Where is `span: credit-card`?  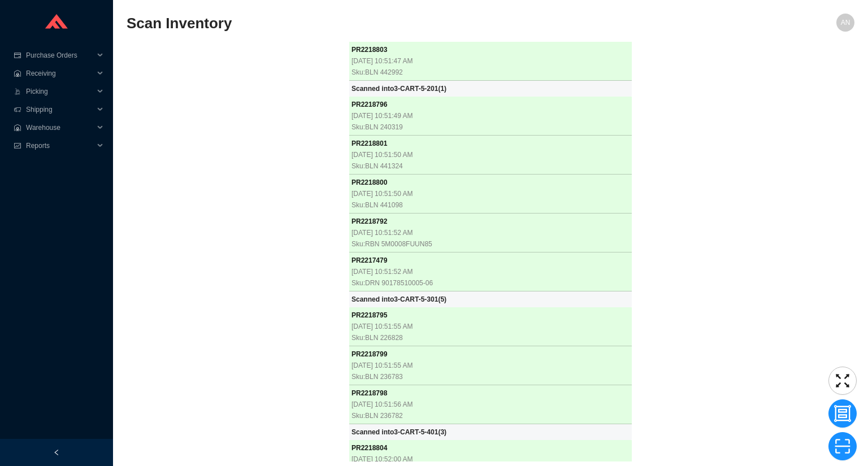
span: credit-card is located at coordinates (18, 56).